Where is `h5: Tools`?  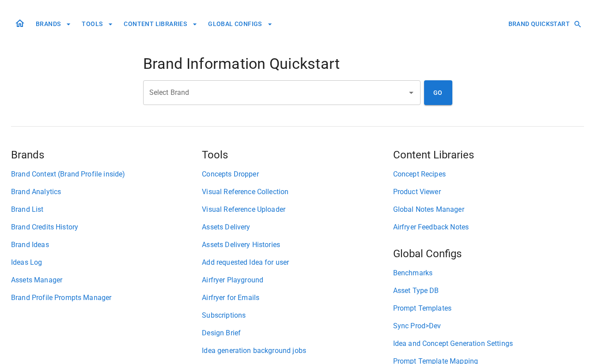
h5: Tools is located at coordinates (297, 155).